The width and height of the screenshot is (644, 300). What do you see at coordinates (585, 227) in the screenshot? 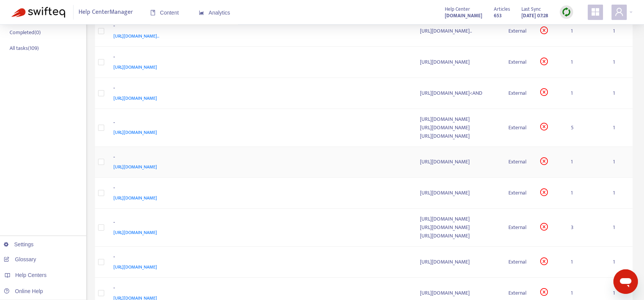
I see `td: 3` at bounding box center [585, 227].